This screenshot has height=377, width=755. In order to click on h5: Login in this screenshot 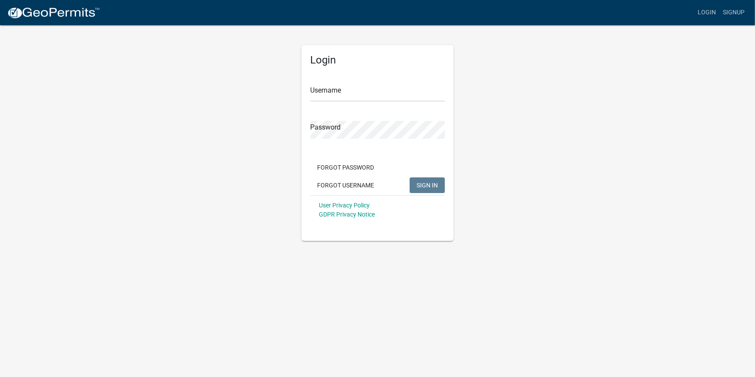, I will do `click(377, 60)`.